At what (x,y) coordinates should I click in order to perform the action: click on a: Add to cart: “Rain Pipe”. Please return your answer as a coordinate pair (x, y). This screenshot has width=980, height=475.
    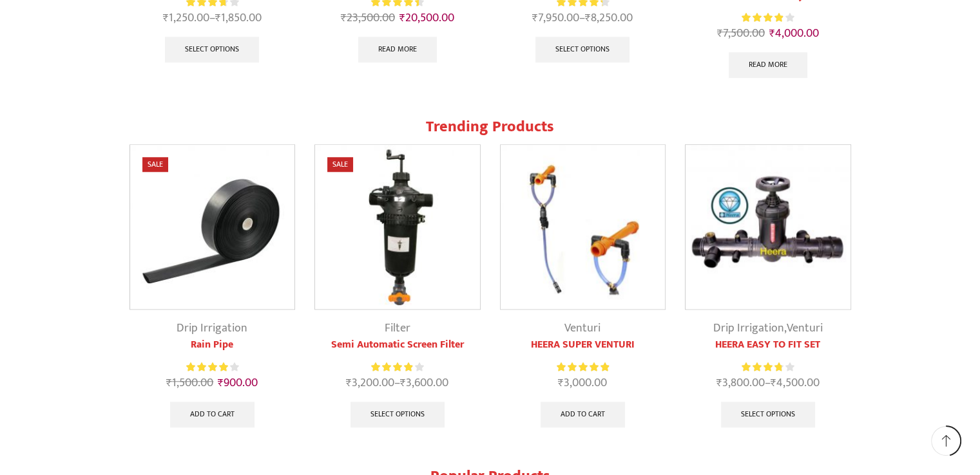
    Looking at the image, I should click on (212, 415).